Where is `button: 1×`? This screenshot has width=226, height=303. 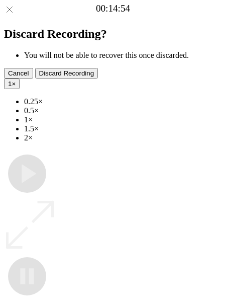
button: 1× is located at coordinates (12, 84).